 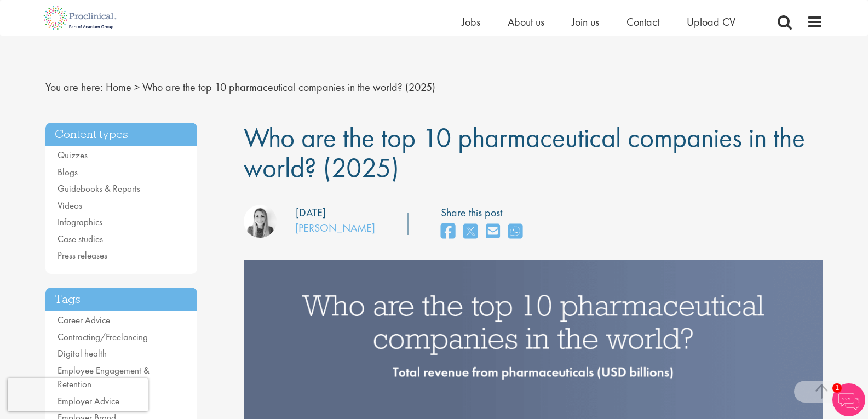 What do you see at coordinates (67, 172) in the screenshot?
I see `a: Blogs` at bounding box center [67, 172].